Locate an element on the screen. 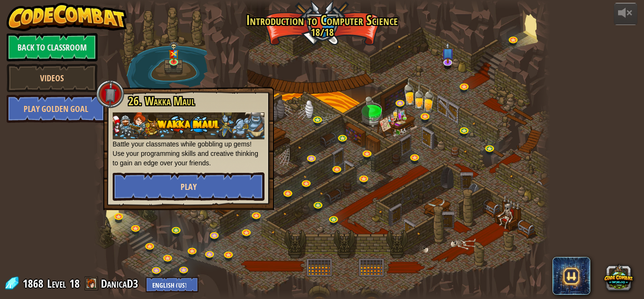  span: Play is located at coordinates (189, 187).